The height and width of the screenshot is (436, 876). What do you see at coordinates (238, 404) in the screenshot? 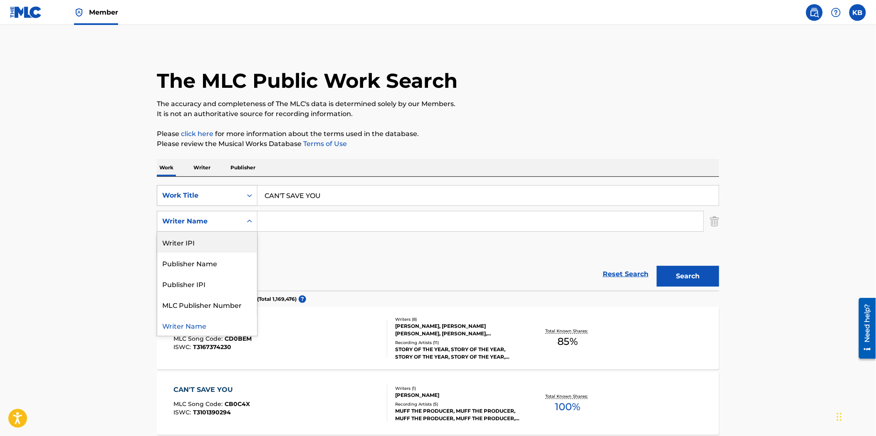
I see `span: CB0C4X` at bounding box center [238, 404].